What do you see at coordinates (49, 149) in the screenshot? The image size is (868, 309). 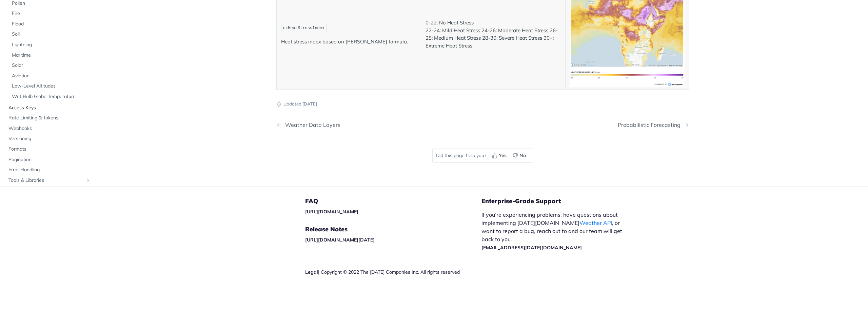 I see `a: Formats` at bounding box center [49, 149].